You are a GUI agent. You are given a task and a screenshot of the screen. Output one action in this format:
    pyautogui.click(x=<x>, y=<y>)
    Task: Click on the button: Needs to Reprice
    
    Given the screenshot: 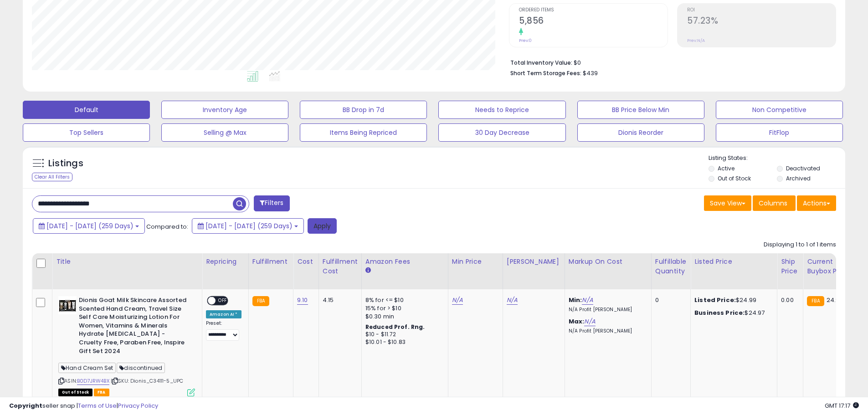 What is the action you would take?
    pyautogui.click(x=502, y=110)
    